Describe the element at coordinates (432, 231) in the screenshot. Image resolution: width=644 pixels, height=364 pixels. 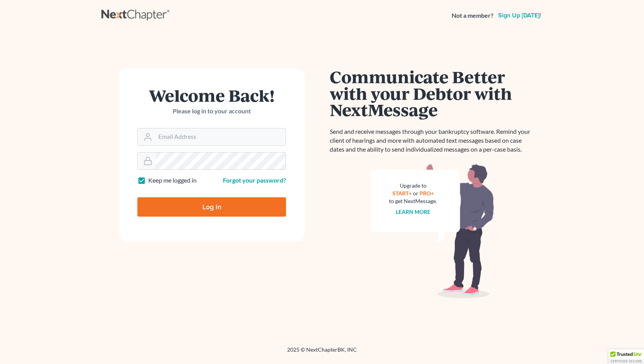
I see `img: nextmessage_bg-59042aed3d76b12b5cd301f8e5b87938c9018125f34e5fa2b7a6b67550977c72.svg` at that location.